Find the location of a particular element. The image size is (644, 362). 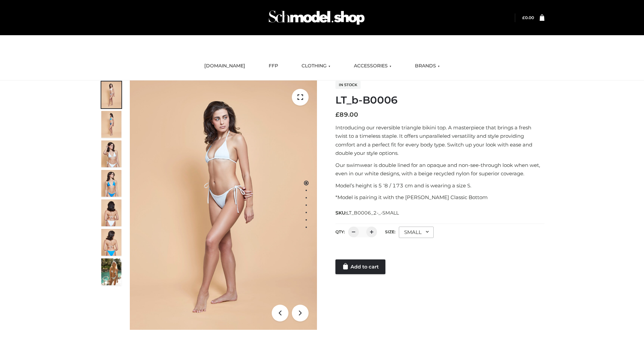

a: Schmodel Admin 964 is located at coordinates (317, 17).